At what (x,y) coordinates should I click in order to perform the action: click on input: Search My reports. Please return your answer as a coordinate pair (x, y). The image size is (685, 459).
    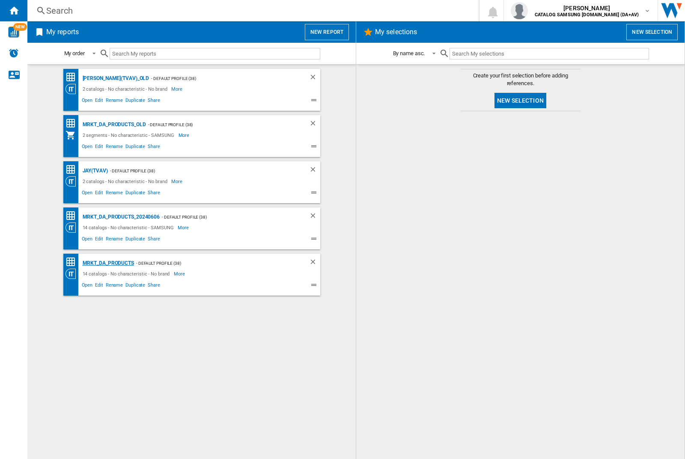
    Looking at the image, I should click on (215, 54).